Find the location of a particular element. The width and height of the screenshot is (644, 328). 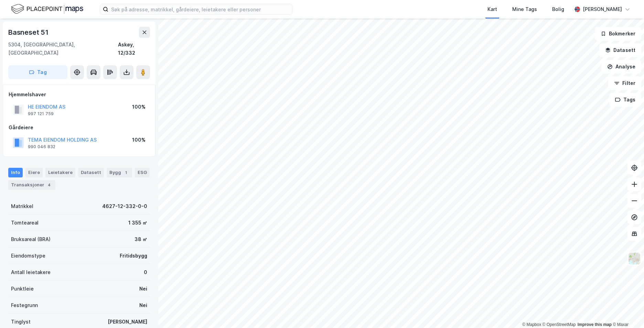

div: 4627-12-332-0-0 is located at coordinates (125, 206).